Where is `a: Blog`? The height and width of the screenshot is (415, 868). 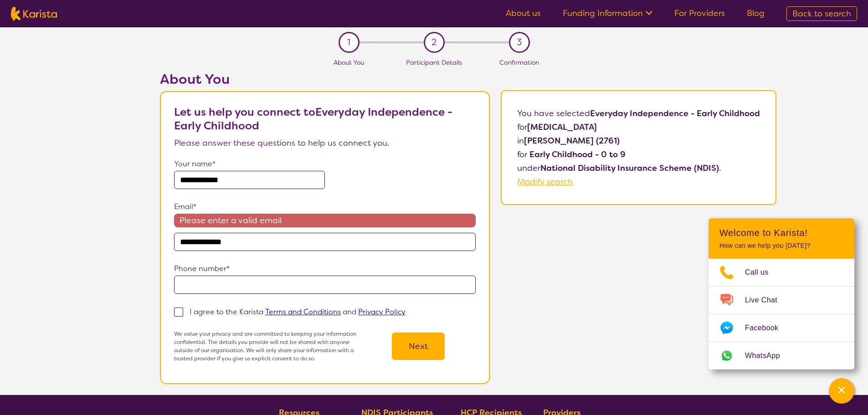 a: Blog is located at coordinates (756, 13).